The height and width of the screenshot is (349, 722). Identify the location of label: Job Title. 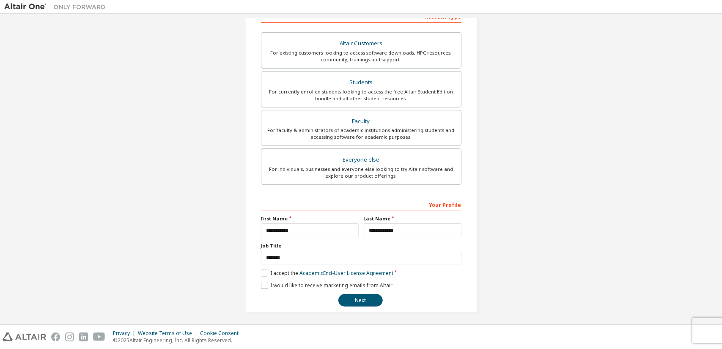
(361, 246).